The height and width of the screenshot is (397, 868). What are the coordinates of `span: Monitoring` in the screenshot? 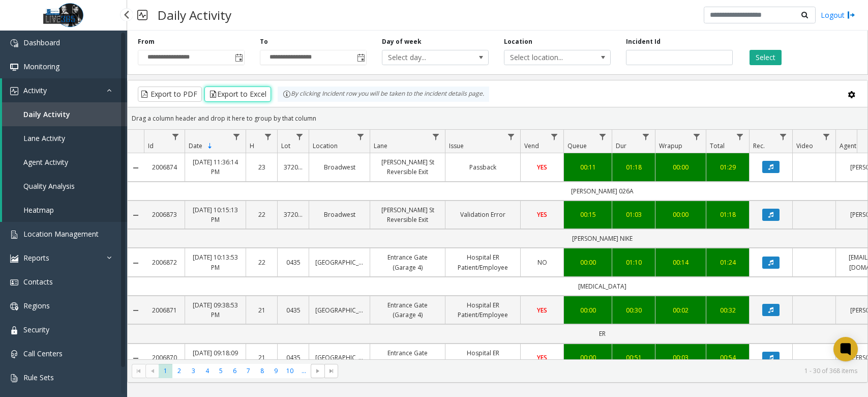 It's located at (41, 66).